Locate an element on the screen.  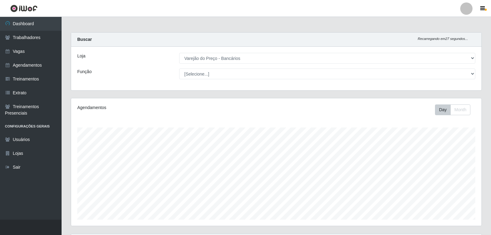
img: CoreUI Logo is located at coordinates (24, 8).